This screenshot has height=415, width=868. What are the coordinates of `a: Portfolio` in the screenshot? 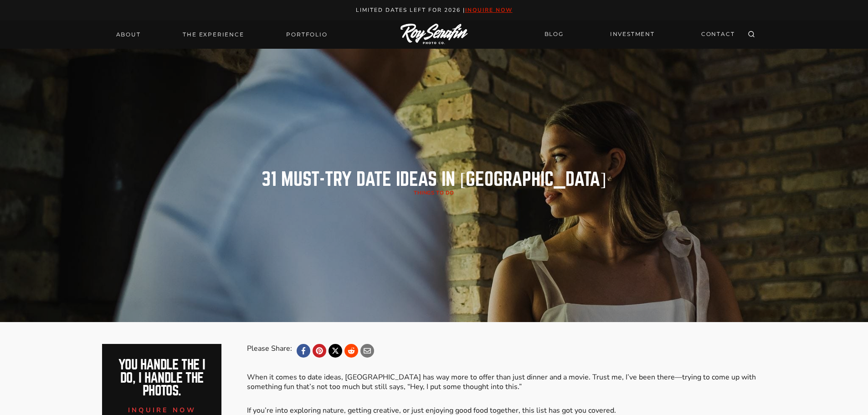 It's located at (306, 34).